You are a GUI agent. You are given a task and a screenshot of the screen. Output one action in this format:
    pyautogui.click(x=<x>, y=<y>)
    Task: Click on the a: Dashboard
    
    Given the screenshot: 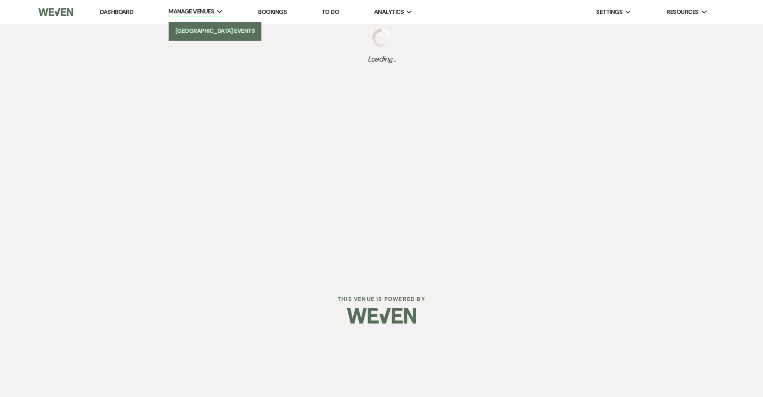 What is the action you would take?
    pyautogui.click(x=116, y=12)
    